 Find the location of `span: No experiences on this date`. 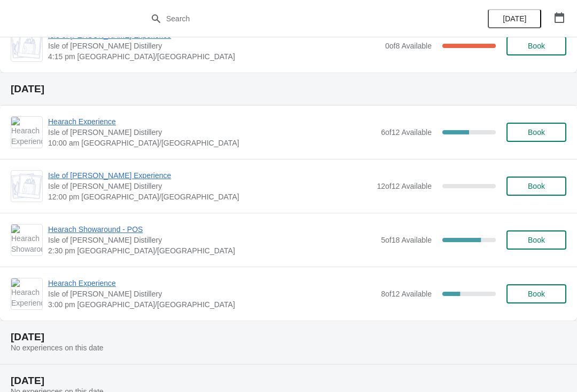

span: No experiences on this date is located at coordinates (57, 348).